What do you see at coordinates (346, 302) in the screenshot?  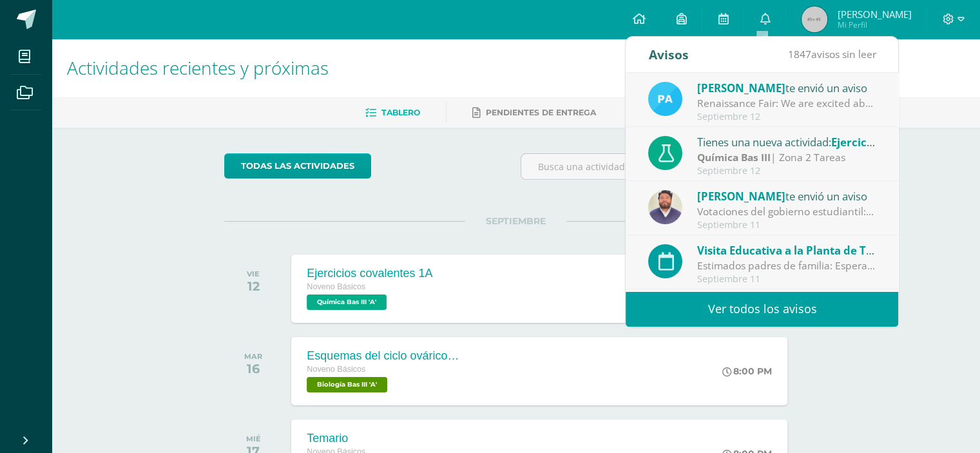 I see `span: Química Bas III 'A'` at bounding box center [346, 302].